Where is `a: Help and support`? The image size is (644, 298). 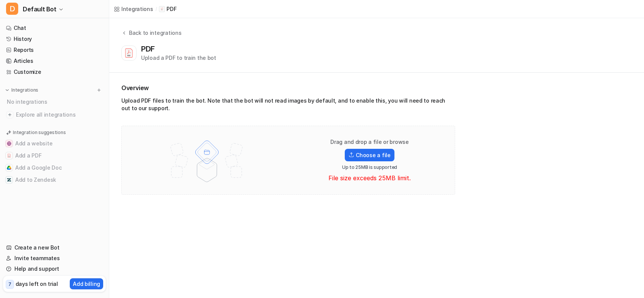 a: Help and support is located at coordinates (55, 269).